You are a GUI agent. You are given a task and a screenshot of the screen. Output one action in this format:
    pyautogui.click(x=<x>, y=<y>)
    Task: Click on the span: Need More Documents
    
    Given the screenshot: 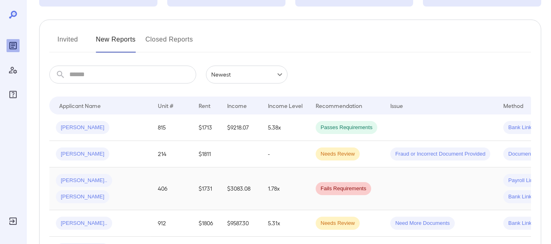 What is the action you would take?
    pyautogui.click(x=422, y=223)
    